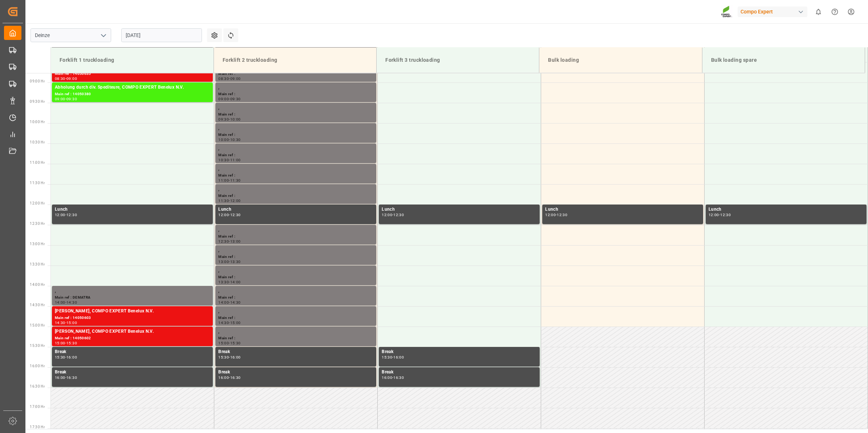  Describe the element at coordinates (37, 284) in the screenshot. I see `span: 14:00 Hr` at that location.